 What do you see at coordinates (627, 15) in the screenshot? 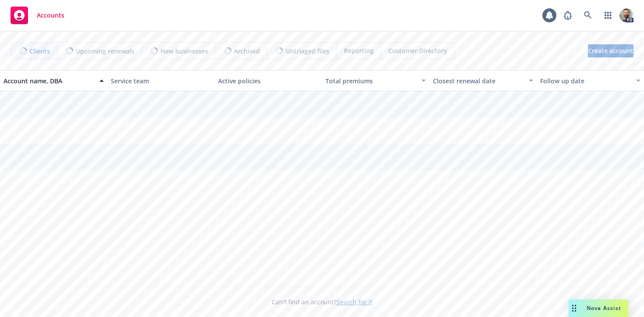
I see `img: photo` at bounding box center [627, 15].